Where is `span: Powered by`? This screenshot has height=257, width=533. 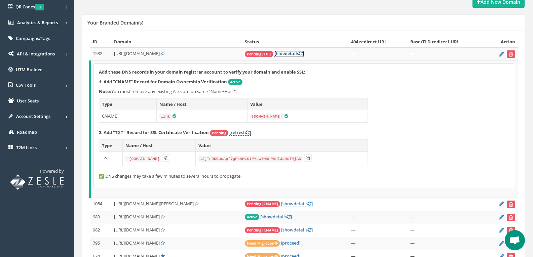 span: Powered by is located at coordinates (52, 171).